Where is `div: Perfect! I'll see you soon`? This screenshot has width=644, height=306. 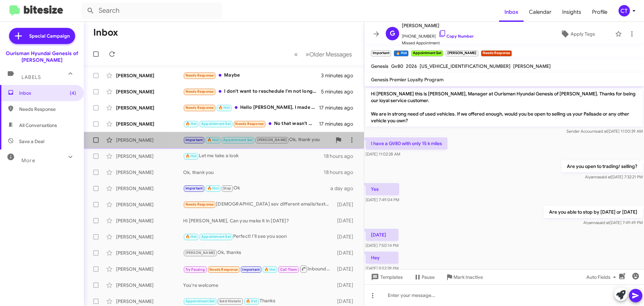
div: Perfect! I'll see you soon is located at coordinates (259, 236).